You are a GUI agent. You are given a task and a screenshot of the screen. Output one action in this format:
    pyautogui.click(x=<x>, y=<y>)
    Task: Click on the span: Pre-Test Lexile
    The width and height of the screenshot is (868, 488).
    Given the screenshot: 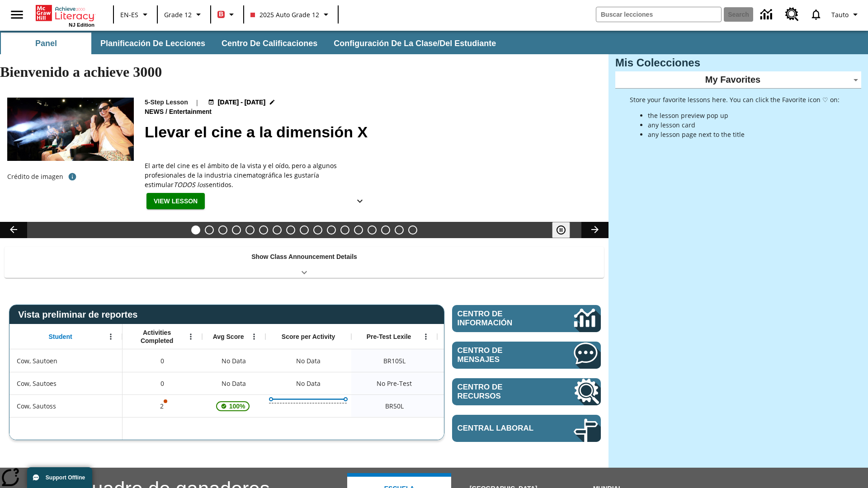 What is the action you would take?
    pyautogui.click(x=389, y=337)
    